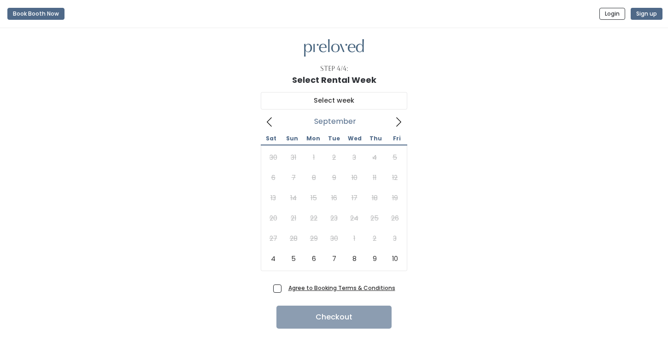  I want to click on button: Login, so click(612, 14).